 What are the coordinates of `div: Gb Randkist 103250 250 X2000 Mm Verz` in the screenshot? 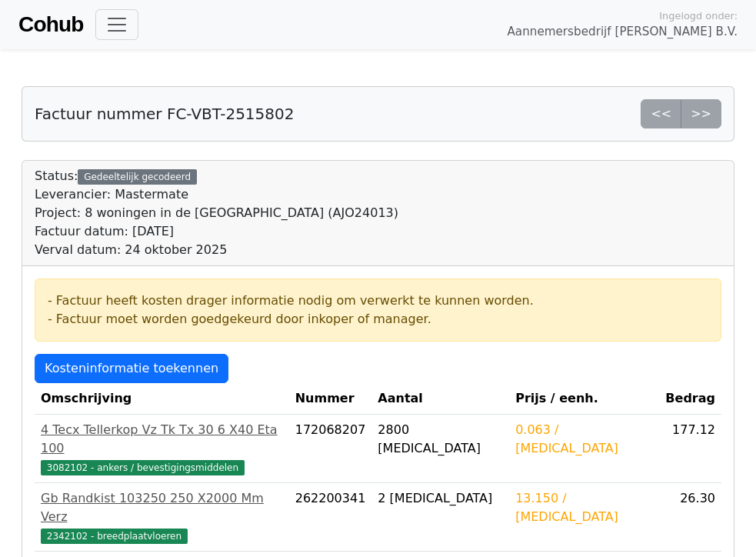 It's located at (162, 507).